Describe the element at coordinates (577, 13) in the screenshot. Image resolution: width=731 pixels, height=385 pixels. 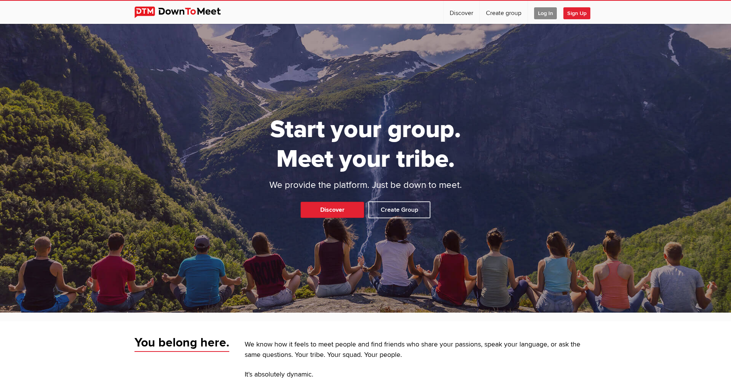
I see `span: Sign Up` at that location.